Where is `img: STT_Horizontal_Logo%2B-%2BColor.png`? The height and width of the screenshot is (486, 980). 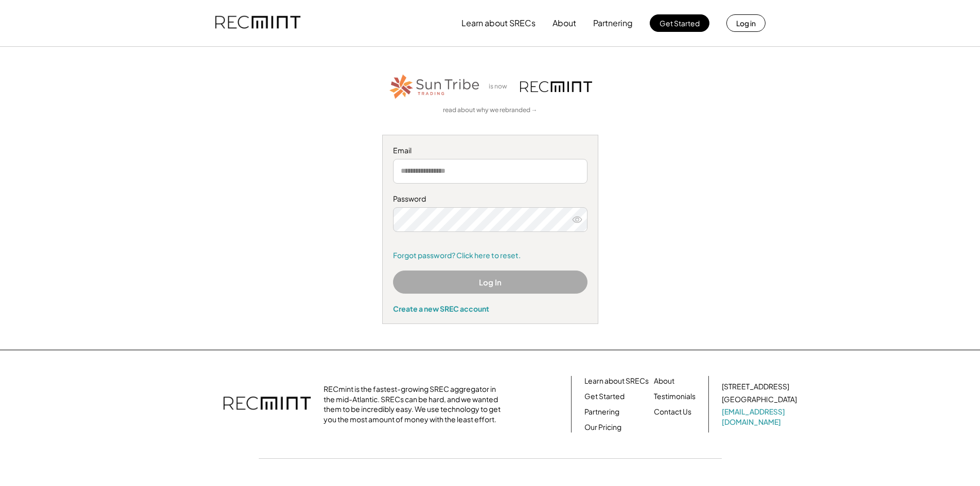 img: STT_Horizontal_Logo%2B-%2BColor.png is located at coordinates (434, 86).